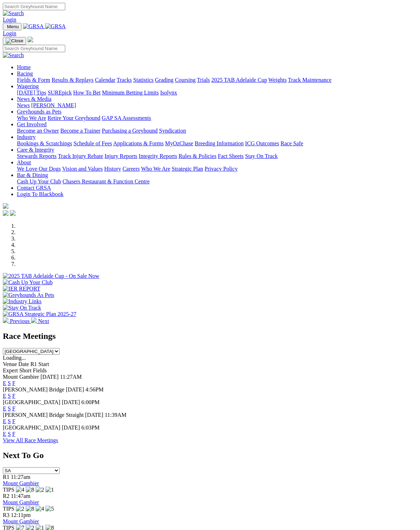 The height and width of the screenshot is (530, 420). Describe the element at coordinates (6, 477) in the screenshot. I see `span: R1` at that location.